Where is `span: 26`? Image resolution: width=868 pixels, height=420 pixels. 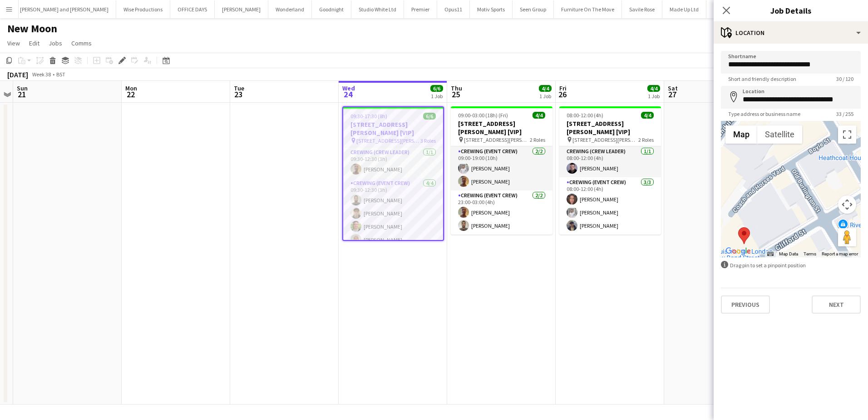
span: 26 is located at coordinates (562, 94).